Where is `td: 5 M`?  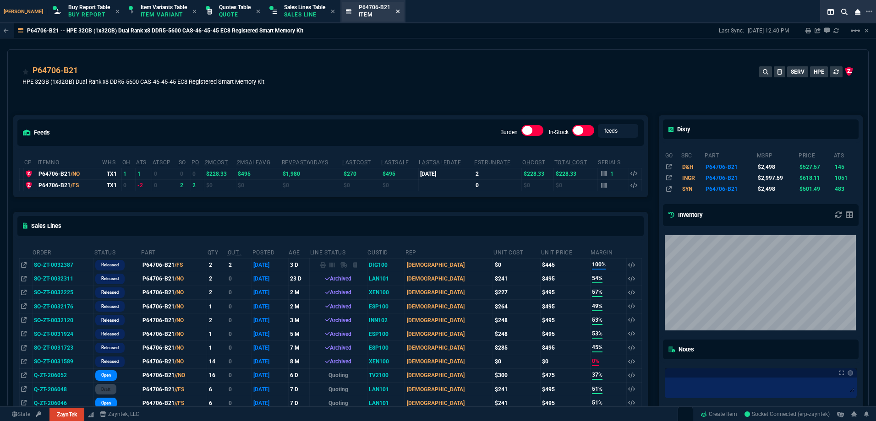
td: 5 M is located at coordinates (299, 334).